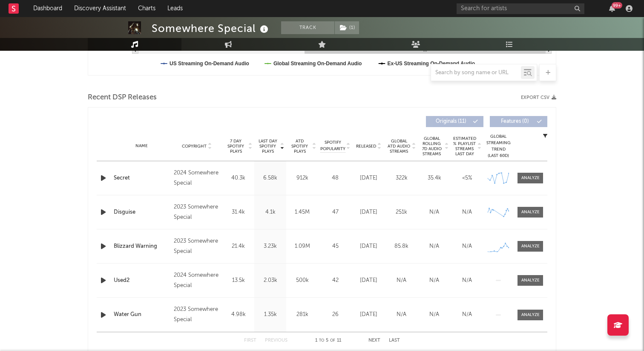  What do you see at coordinates (333, 340) in the screenshot?
I see `span: of` at bounding box center [333, 340].